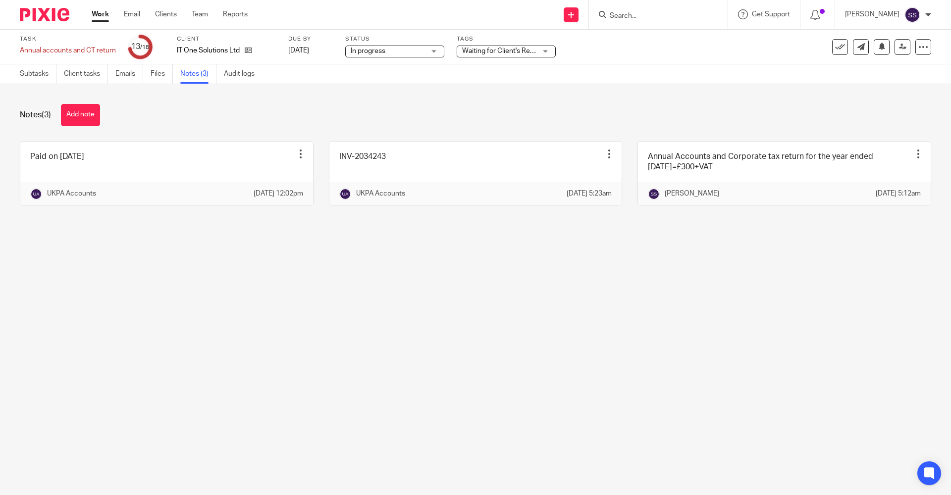 This screenshot has width=951, height=495. Describe the element at coordinates (86, 74) in the screenshot. I see `a: Client tasks` at that location.